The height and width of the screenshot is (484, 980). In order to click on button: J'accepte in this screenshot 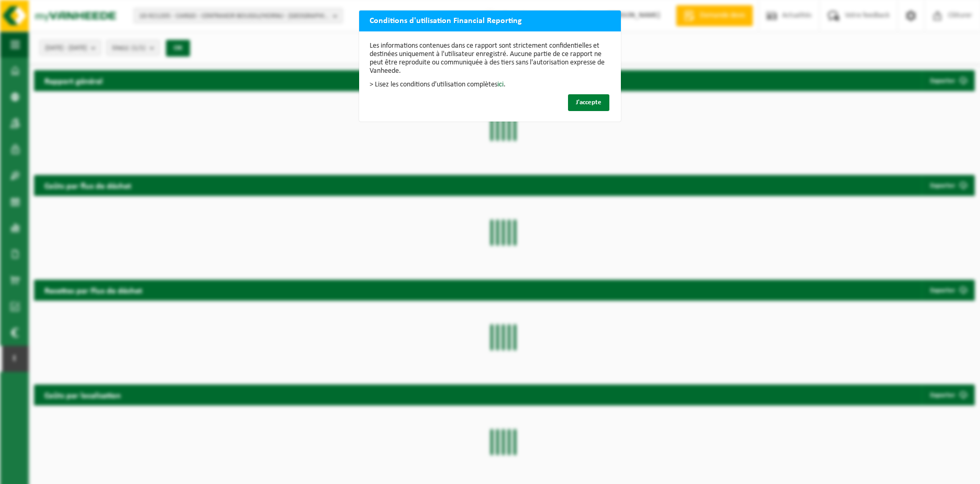, I will do `click(588, 102)`.